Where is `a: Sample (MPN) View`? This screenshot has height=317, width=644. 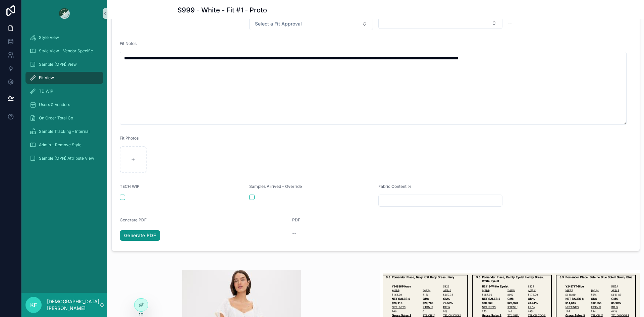 a: Sample (MPN) View is located at coordinates (64, 64).